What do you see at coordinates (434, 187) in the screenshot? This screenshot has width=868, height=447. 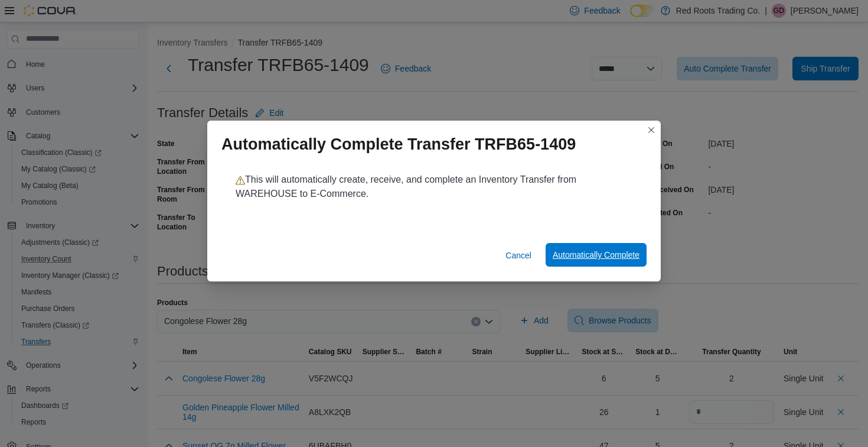 I see `p: This will automatically create, receive, and complete an Inventory Transfer from WAREHOUSE to E-C...` at bounding box center [434, 187].